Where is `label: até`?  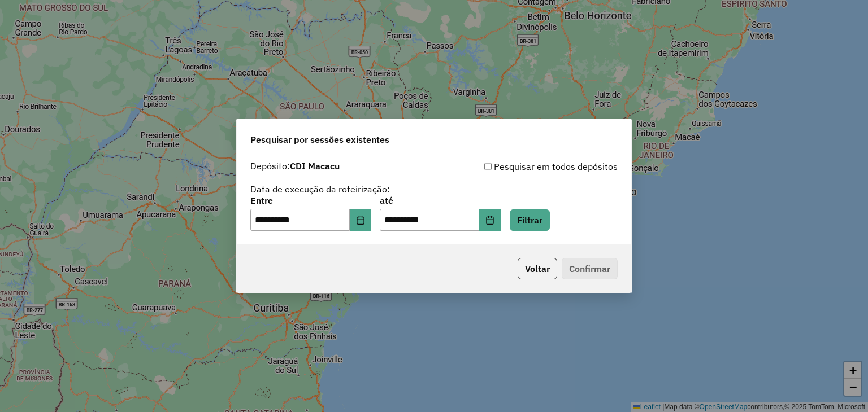
label: até is located at coordinates (440, 201).